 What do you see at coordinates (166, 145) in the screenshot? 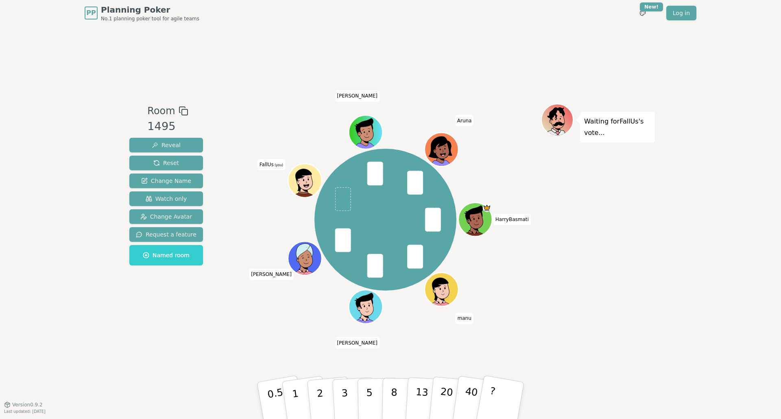
I see `button: Reveal` at bounding box center [166, 145].